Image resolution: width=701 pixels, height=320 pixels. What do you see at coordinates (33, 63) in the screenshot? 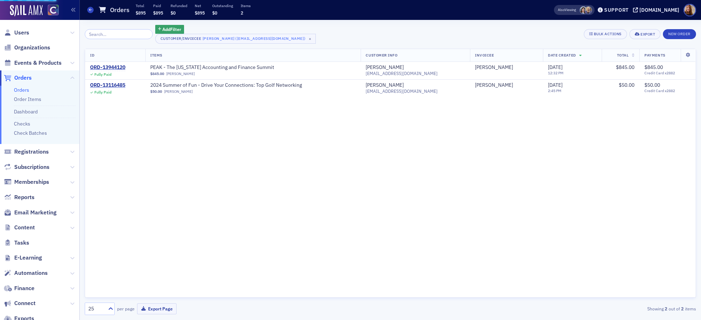
I see `a: Events & Products` at bounding box center [33, 63].